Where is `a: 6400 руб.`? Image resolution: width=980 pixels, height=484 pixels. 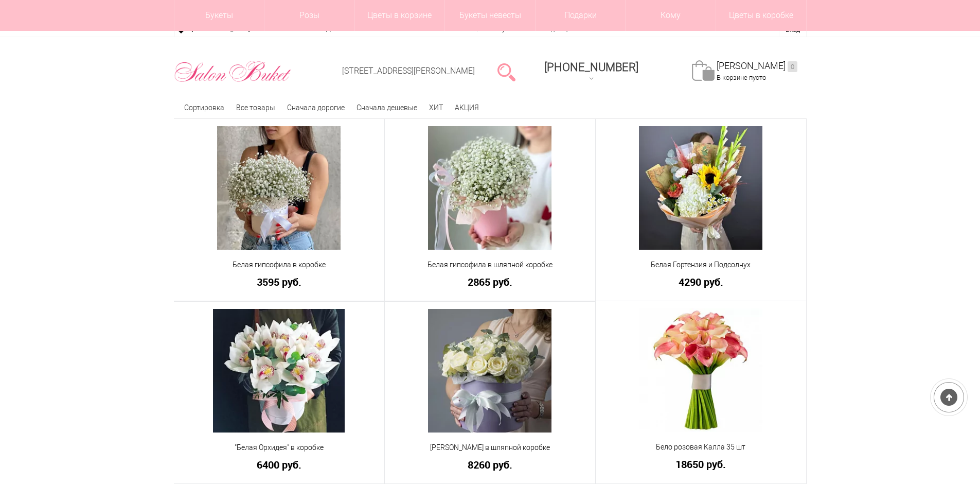 a: 6400 руб. is located at coordinates (279, 464).